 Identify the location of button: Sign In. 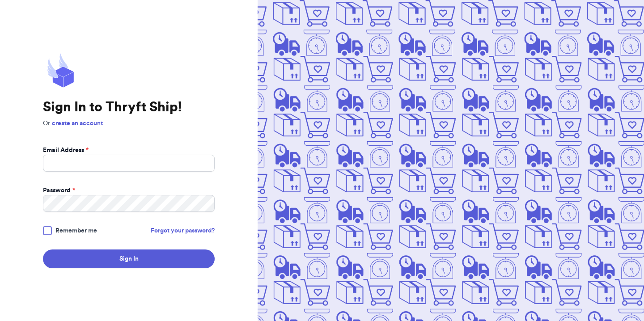
(129, 259).